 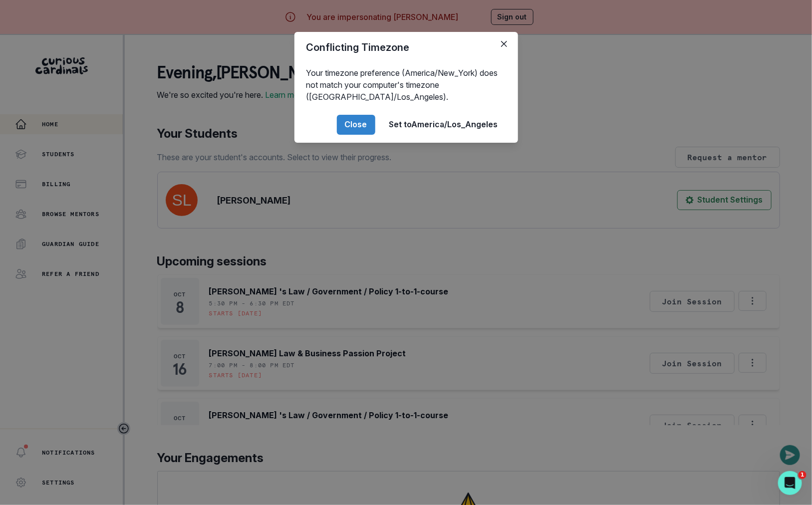 I want to click on button: Set toAmerica/Los_Angeles, so click(x=443, y=125).